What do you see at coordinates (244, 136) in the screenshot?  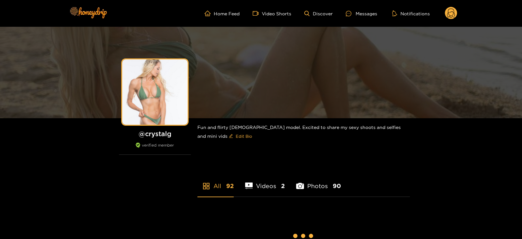 I see `span: Edit Bio` at bounding box center [244, 136].